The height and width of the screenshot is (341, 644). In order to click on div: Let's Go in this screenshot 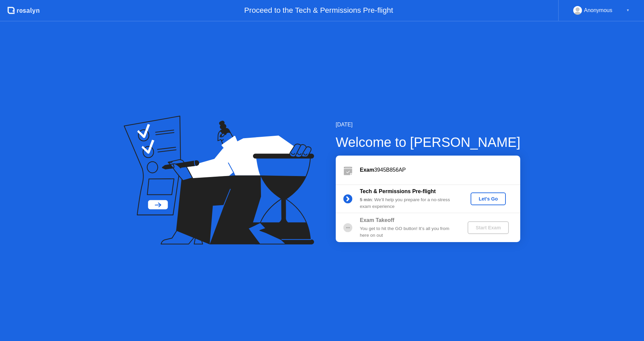, I will do `click(488, 199)`.